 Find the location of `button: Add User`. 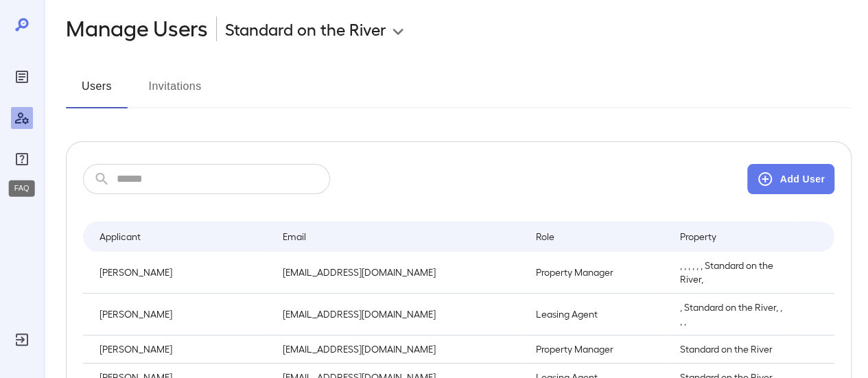

button: Add User is located at coordinates (790, 179).